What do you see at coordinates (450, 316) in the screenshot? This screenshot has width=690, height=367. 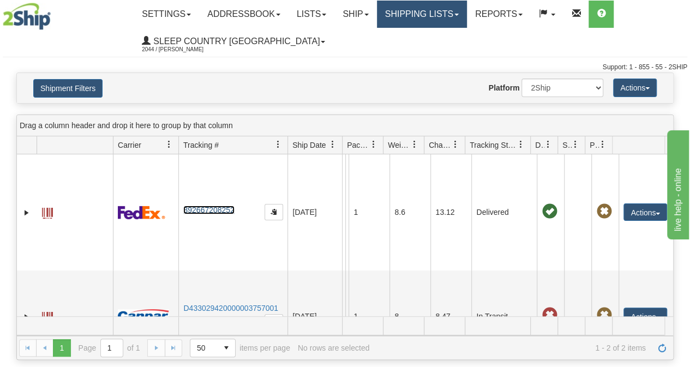 I see `td: 8.47` at bounding box center [450, 316].